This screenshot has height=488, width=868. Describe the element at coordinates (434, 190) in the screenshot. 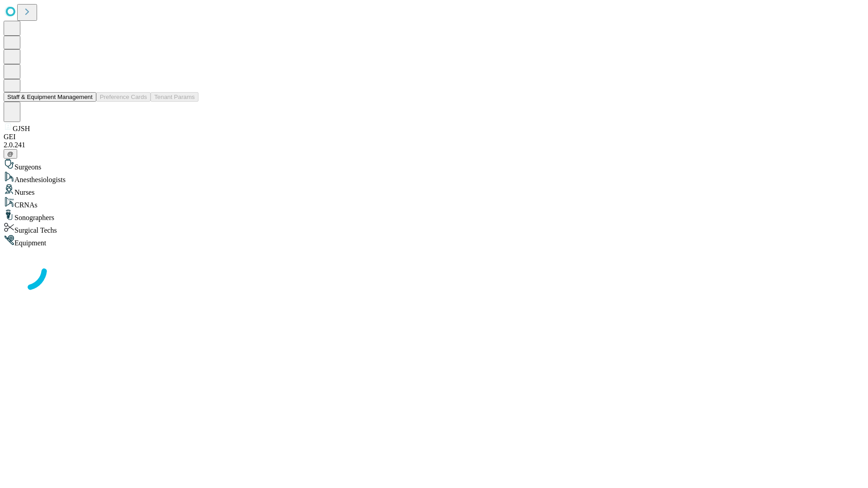

I see `div: Nurses` at that location.